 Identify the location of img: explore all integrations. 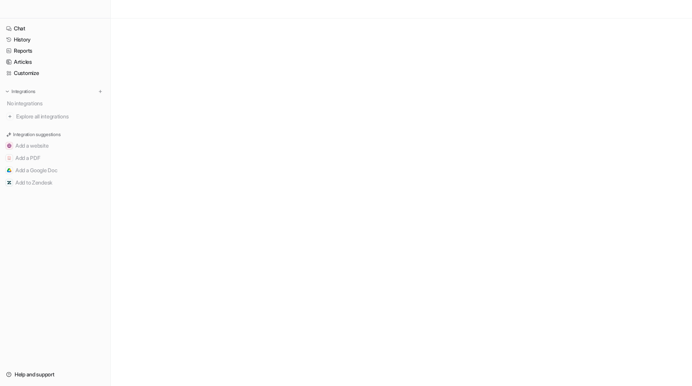
(10, 117).